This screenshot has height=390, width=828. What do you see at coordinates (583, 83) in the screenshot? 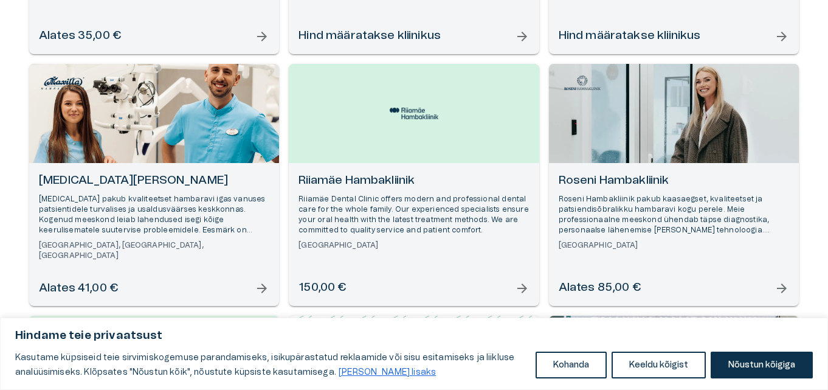
I see `img: Roseni Hambakliinik logo` at bounding box center [583, 83].